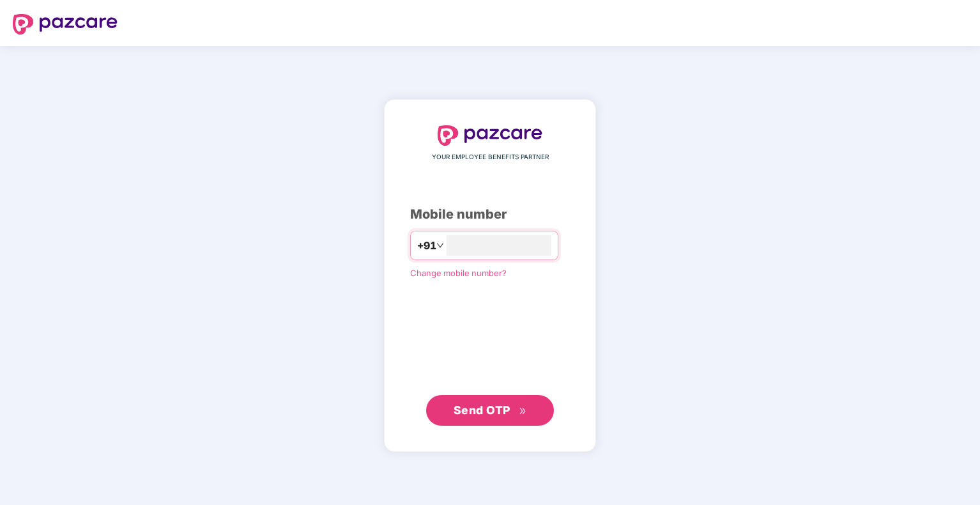 Image resolution: width=980 pixels, height=505 pixels. Describe the element at coordinates (490, 214) in the screenshot. I see `div: Mobile number` at that location.